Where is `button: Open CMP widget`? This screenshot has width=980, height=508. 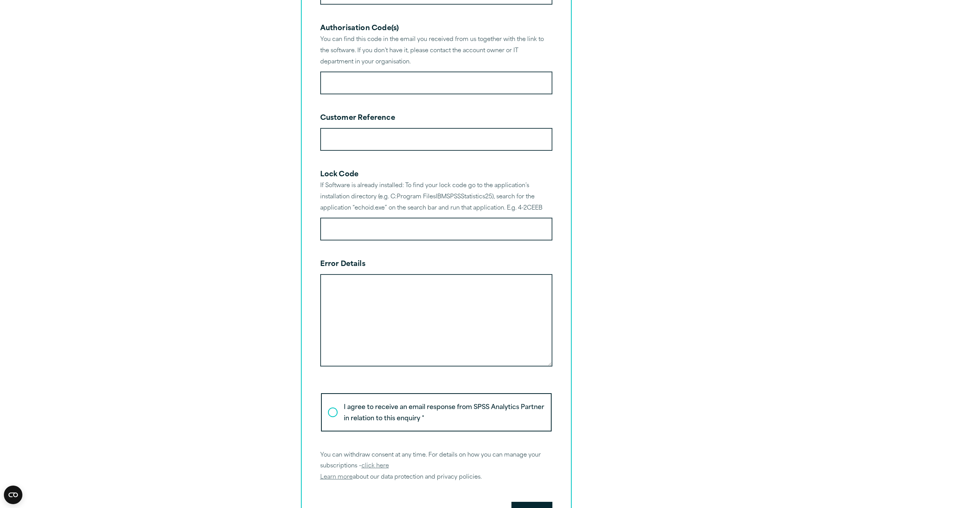 button: Open CMP widget is located at coordinates (13, 495).